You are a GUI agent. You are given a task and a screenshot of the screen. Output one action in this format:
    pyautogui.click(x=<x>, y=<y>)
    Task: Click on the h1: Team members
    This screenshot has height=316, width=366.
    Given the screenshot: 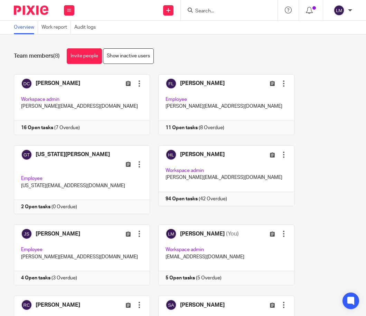 What is the action you would take?
    pyautogui.click(x=37, y=56)
    